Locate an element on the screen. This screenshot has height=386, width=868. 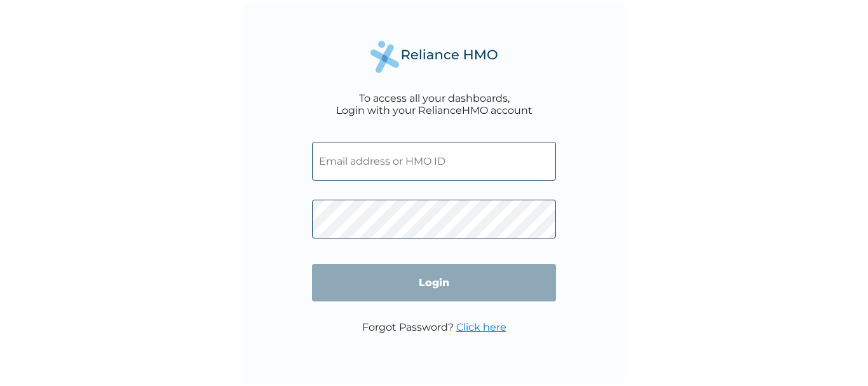
input: Email address or HMO ID is located at coordinates (434, 161).